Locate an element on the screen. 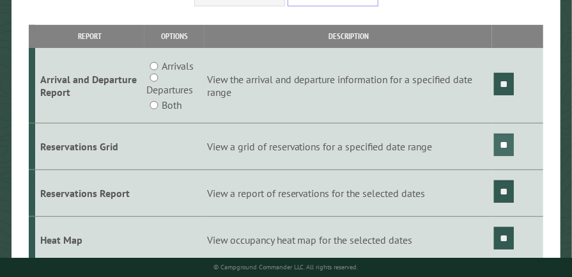 Image resolution: width=572 pixels, height=277 pixels. label: Departures is located at coordinates (169, 89).